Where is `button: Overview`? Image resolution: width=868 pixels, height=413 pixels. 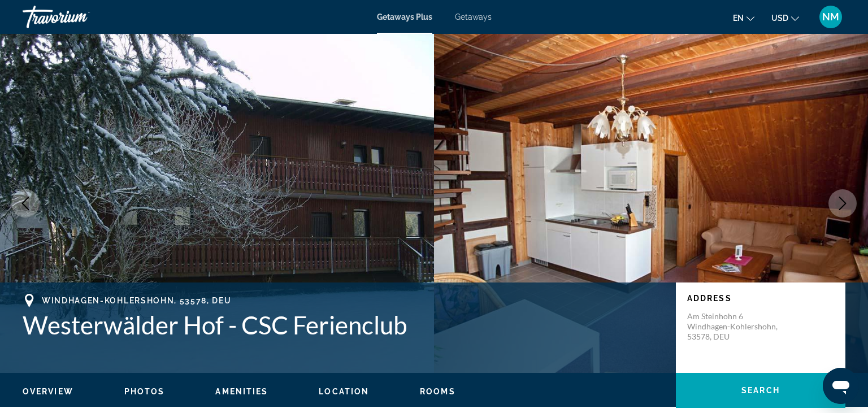
button: Overview is located at coordinates (48, 392).